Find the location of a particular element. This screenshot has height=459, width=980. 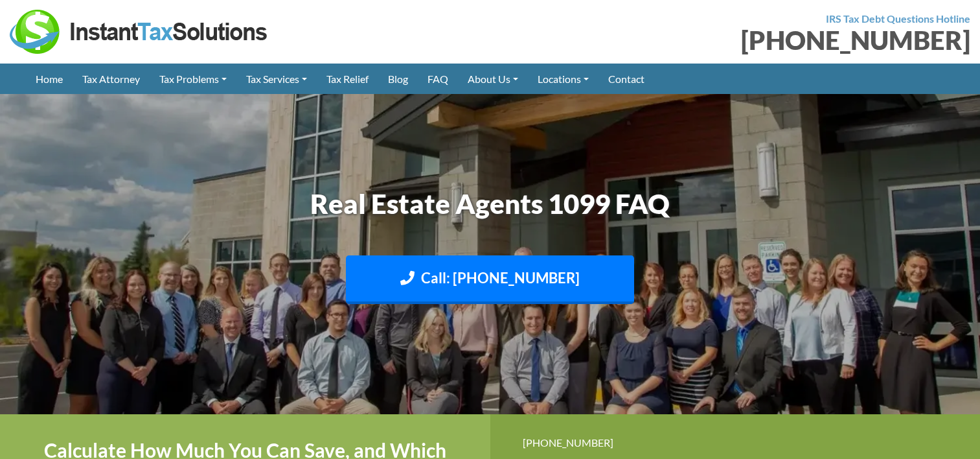

a: Tax Relief is located at coordinates (347, 78).